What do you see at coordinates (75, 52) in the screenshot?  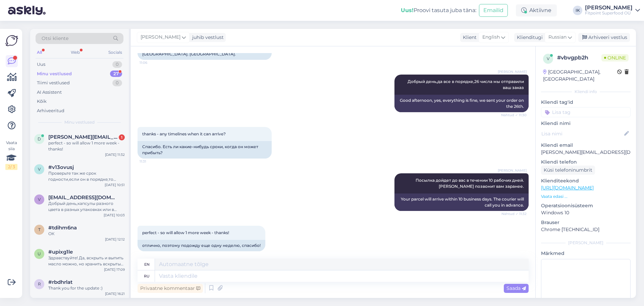 I see `div: Web` at bounding box center [75, 52].